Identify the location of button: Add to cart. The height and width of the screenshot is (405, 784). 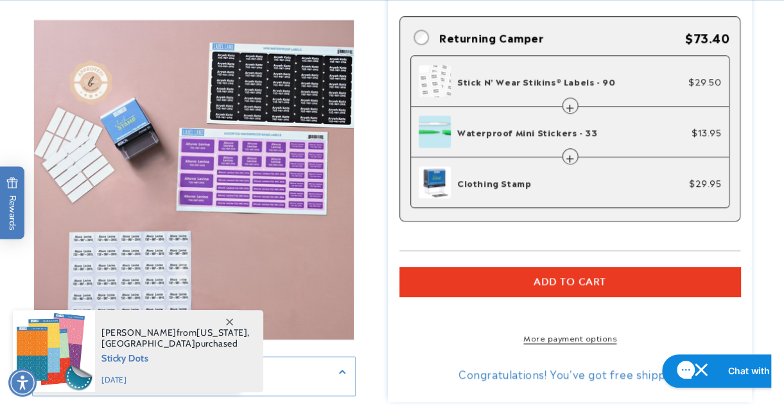
(570, 282).